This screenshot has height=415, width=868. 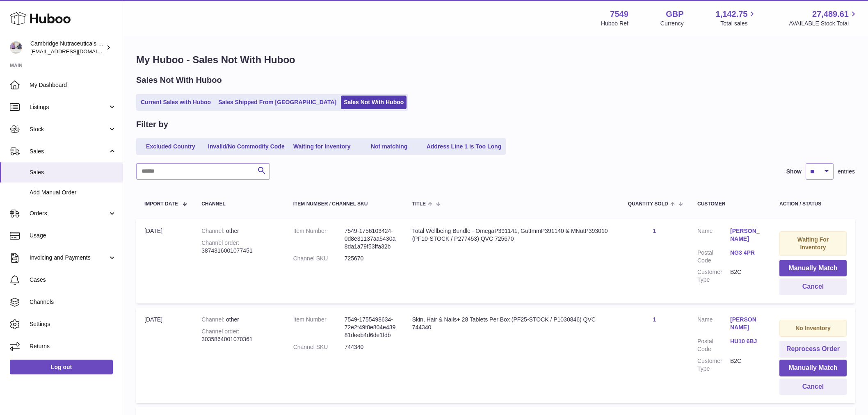 What do you see at coordinates (831, 14) in the screenshot?
I see `span: 27,489.61` at bounding box center [831, 14].